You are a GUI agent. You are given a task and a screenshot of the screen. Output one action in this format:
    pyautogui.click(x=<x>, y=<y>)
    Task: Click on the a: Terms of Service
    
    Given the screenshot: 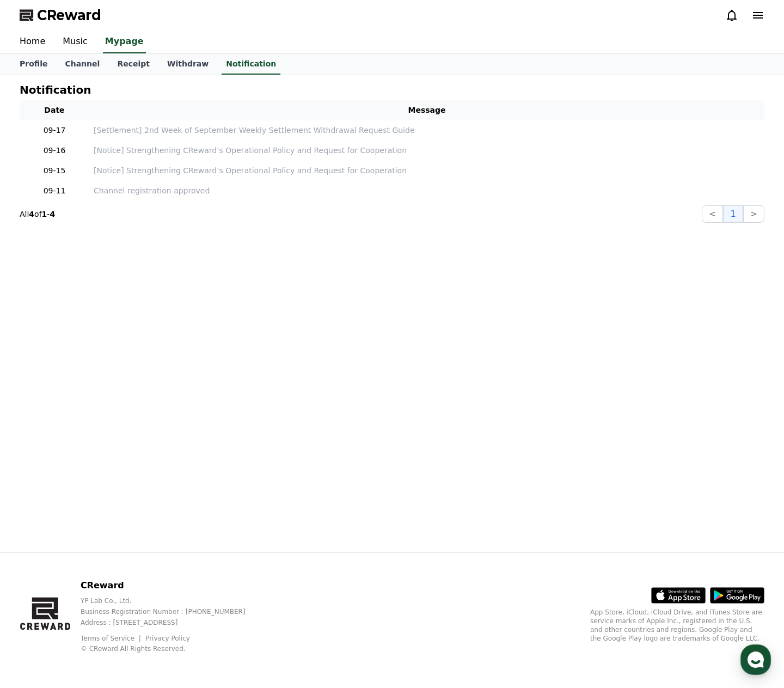 What is the action you would take?
    pyautogui.click(x=112, y=638)
    